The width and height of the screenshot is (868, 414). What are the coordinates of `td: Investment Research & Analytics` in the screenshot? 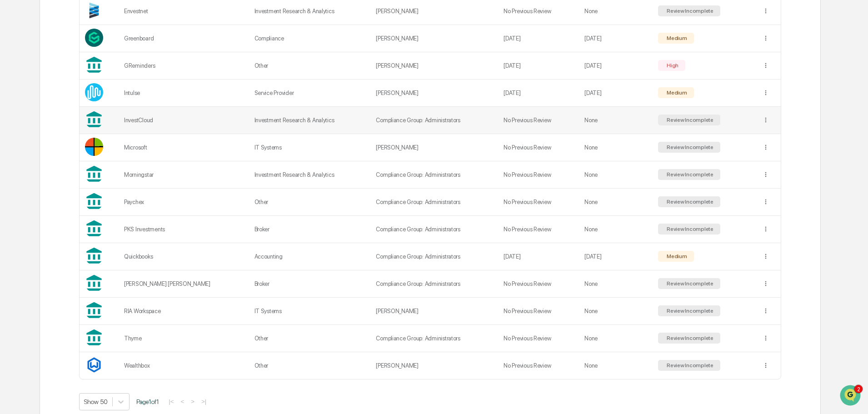 It's located at (310, 175).